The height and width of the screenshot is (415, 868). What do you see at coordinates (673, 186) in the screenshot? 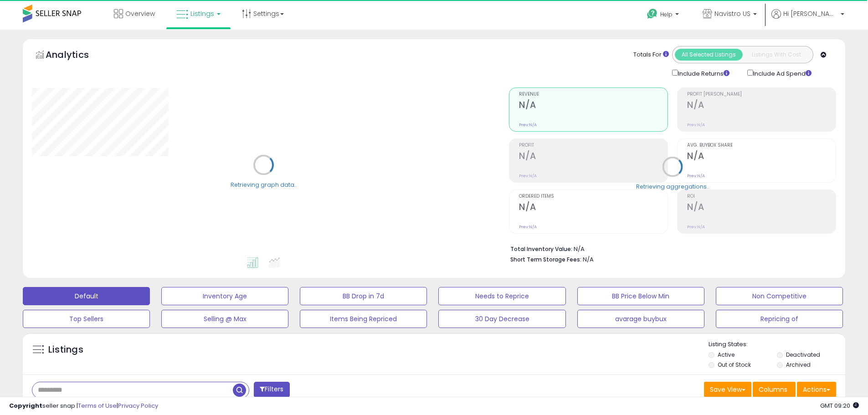
I see `div: Retrieving aggregations..` at bounding box center [673, 186].